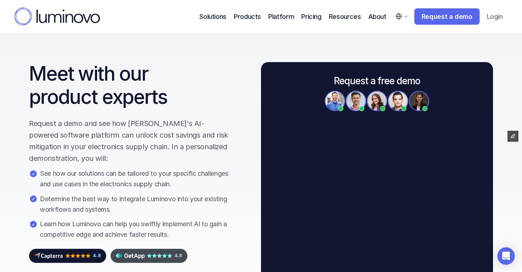  Describe the element at coordinates (506, 256) in the screenshot. I see `div: Open Intercom Messenger` at that location.